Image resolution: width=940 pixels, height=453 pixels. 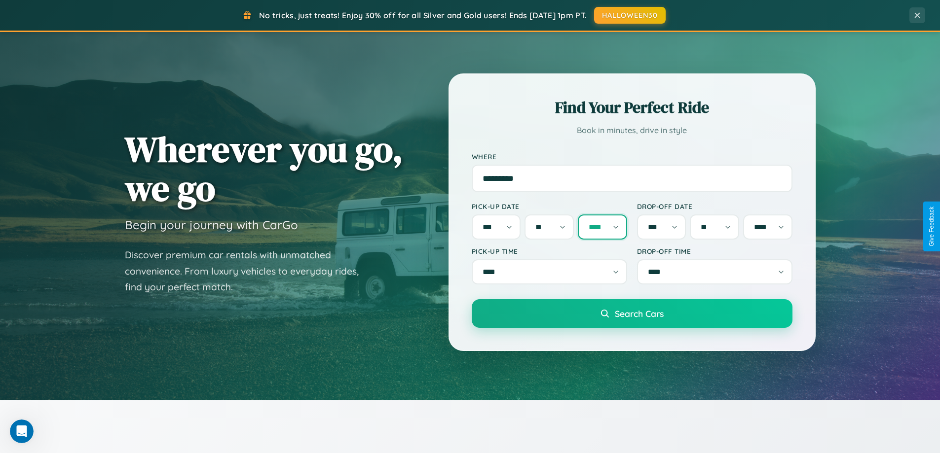 What do you see at coordinates (639, 314) in the screenshot?
I see `span: Search Cars` at bounding box center [639, 314].